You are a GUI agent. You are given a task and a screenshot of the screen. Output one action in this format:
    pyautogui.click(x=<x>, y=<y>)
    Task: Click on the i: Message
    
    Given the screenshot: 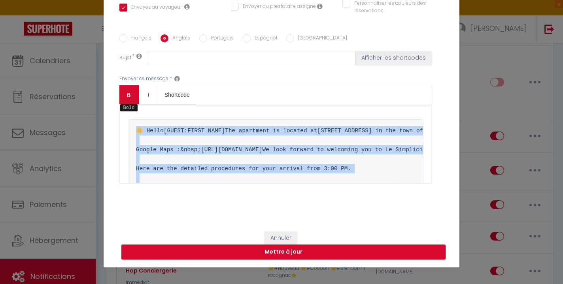 What is the action you would take?
    pyautogui.click(x=177, y=79)
    